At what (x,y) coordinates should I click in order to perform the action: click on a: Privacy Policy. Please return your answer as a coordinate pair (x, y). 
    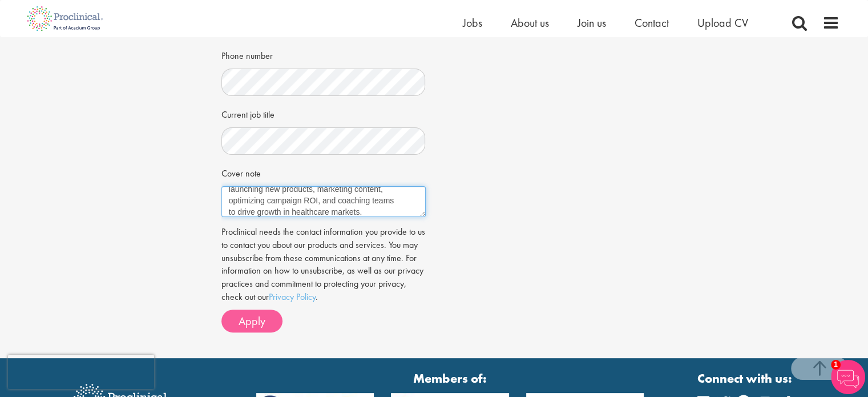
    Looking at the image, I should click on (292, 297).